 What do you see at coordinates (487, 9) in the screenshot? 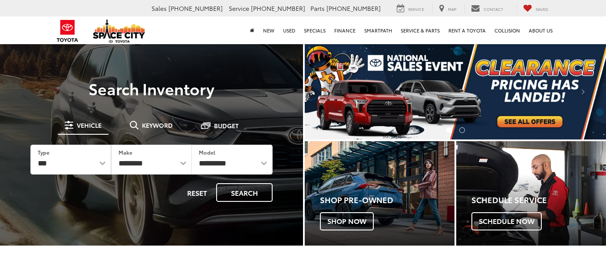
I see `a: Contact` at bounding box center [487, 9].